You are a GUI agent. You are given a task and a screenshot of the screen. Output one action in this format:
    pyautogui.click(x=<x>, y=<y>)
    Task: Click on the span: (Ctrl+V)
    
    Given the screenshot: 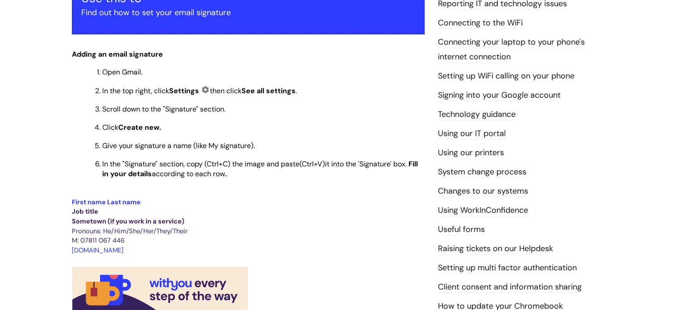 What is the action you would take?
    pyautogui.click(x=312, y=164)
    